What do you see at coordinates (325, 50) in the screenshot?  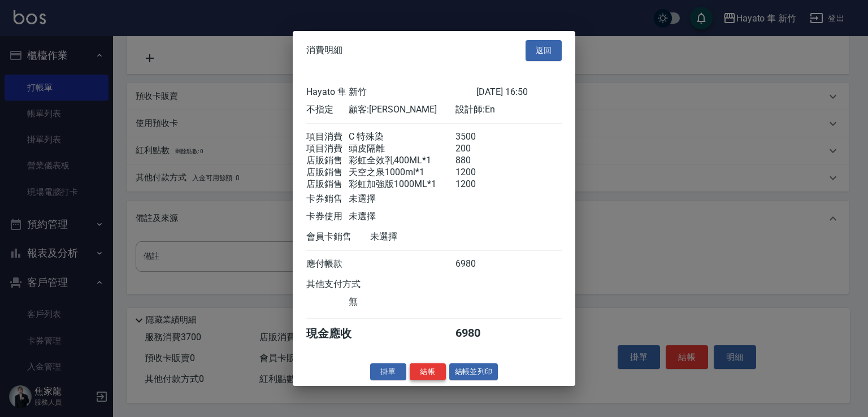 I see `span: 消費明細` at bounding box center [325, 50].